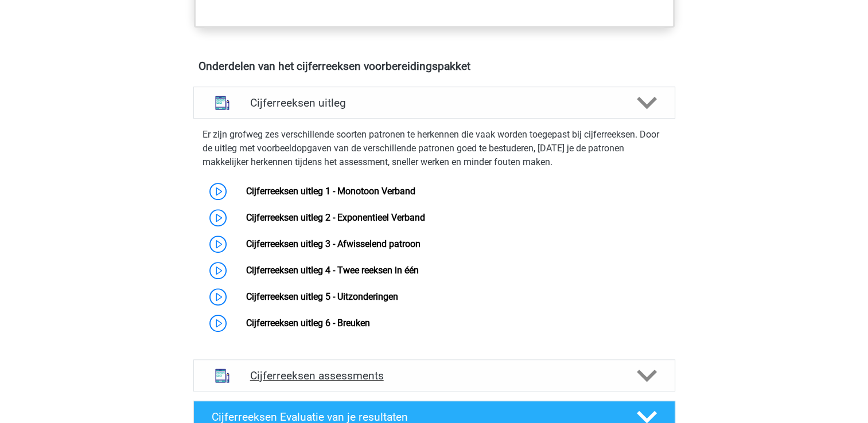 This screenshot has width=868, height=423. What do you see at coordinates (434, 376) in the screenshot?
I see `h4: Cijferreeksen assessments` at bounding box center [434, 376].